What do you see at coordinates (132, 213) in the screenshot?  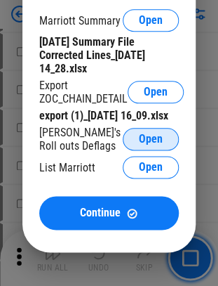 I see `img: Continue` at bounding box center [132, 213].